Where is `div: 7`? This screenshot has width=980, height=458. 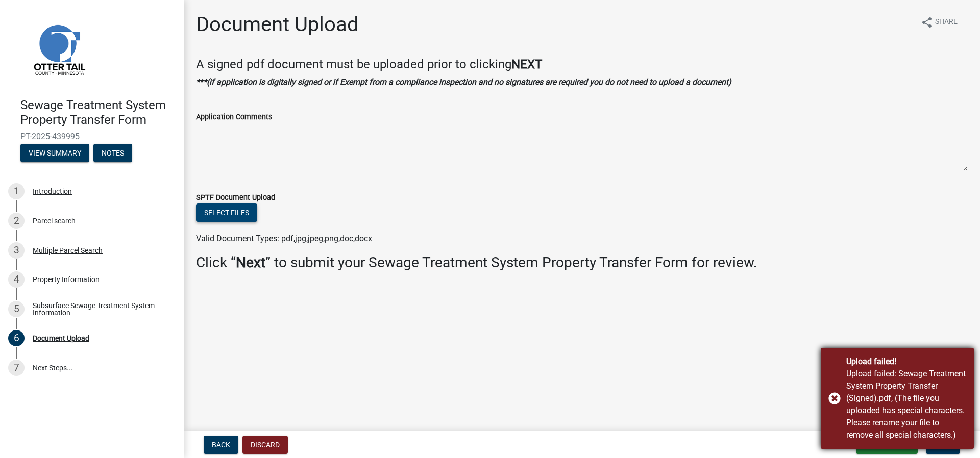
div: 7 is located at coordinates (16, 368).